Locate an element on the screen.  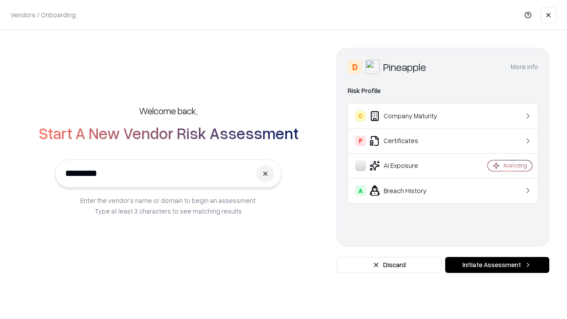
button: Initiate Assessment is located at coordinates (497, 265).